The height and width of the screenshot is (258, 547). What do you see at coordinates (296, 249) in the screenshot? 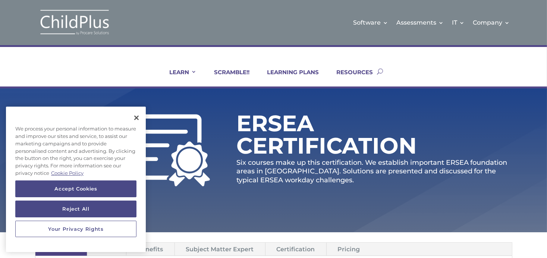
I see `a: Certification` at bounding box center [296, 249].